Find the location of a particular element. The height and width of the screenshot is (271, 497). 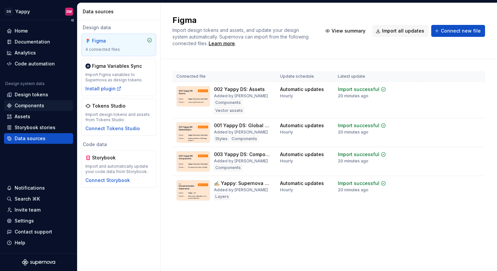

button: Collapse sidebar is located at coordinates (72, 20).